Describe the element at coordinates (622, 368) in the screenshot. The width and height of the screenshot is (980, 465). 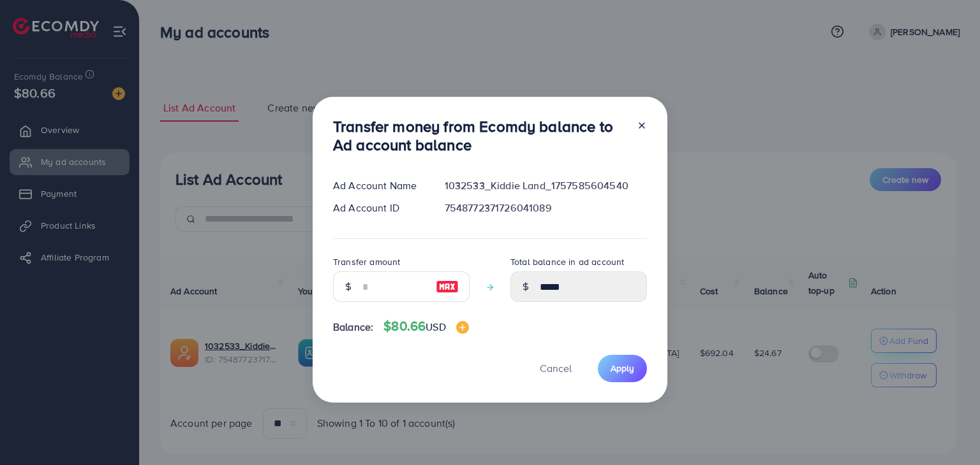
I see `button: Apply` at that location.